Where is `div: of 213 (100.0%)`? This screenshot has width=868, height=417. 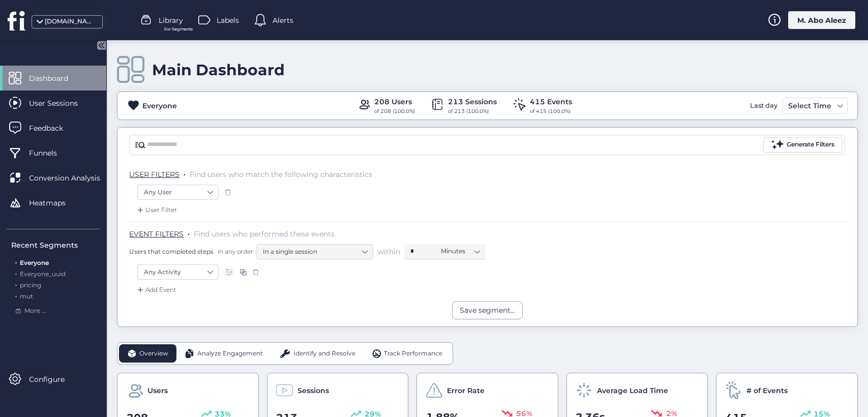
div: of 213 (100.0%) is located at coordinates (473, 112).